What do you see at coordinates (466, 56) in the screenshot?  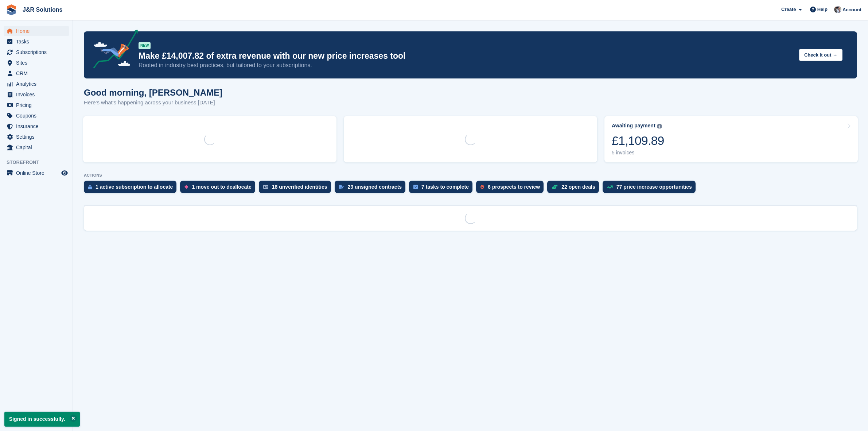 I see `p: Make £14,007.82 of extra revenue with our new price increases tool` at bounding box center [466, 56].